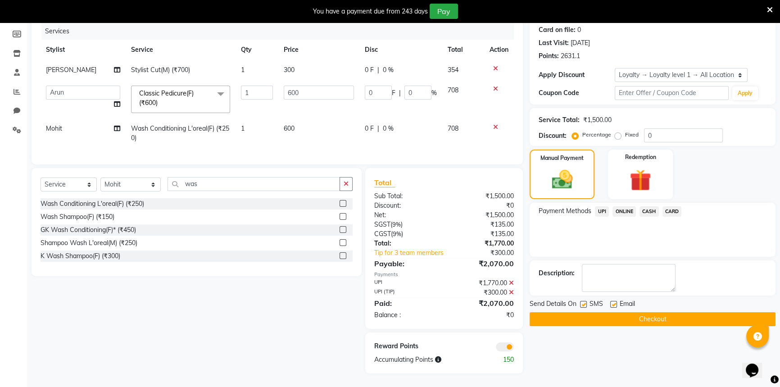 The height and width of the screenshot is (387, 780). I want to click on th: Service, so click(181, 50).